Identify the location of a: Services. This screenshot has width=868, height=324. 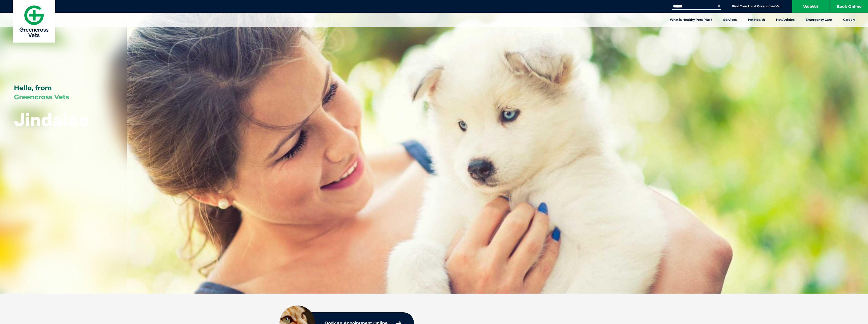
(730, 20).